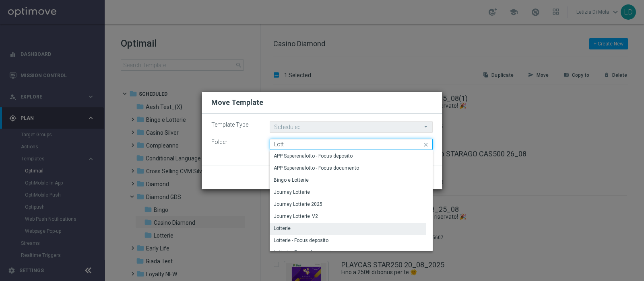 This screenshot has height=281, width=644. What do you see at coordinates (296, 216) in the screenshot?
I see `div: Journey Lotterie_V2` at bounding box center [296, 216].